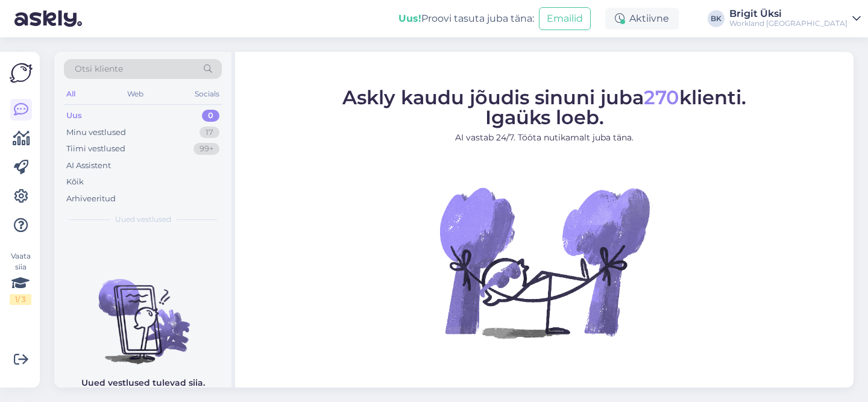 The height and width of the screenshot is (402, 868). Describe the element at coordinates (21, 299) in the screenshot. I see `div: 1 / 3` at that location.